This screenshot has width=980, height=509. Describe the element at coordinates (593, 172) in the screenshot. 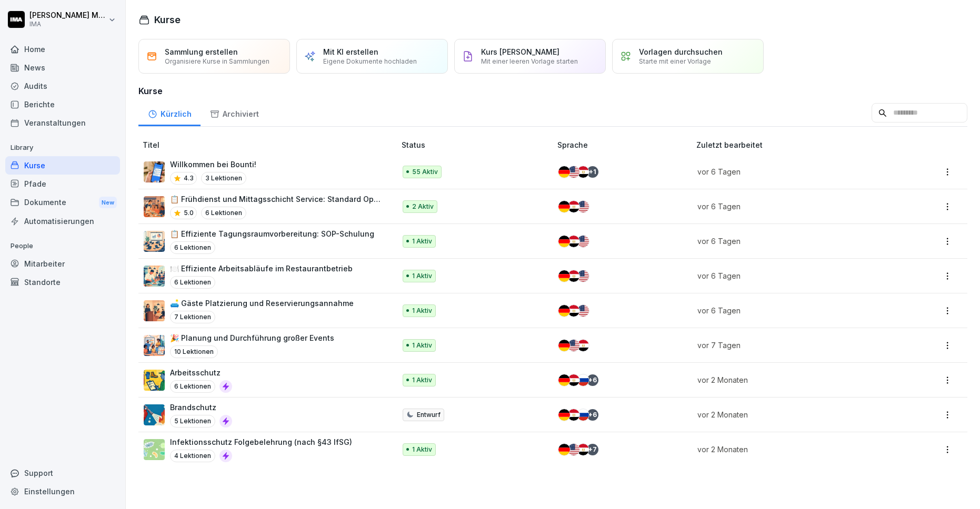

I see `div: + 1` at that location.